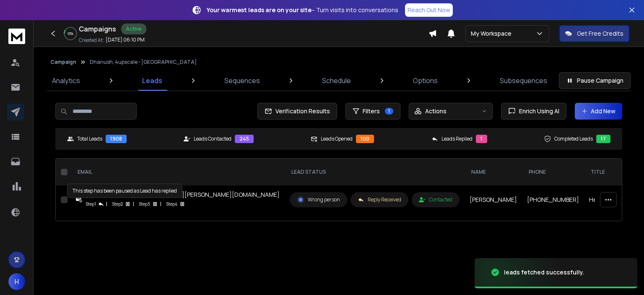  Describe the element at coordinates (553, 172) in the screenshot. I see `th: Phone` at that location.